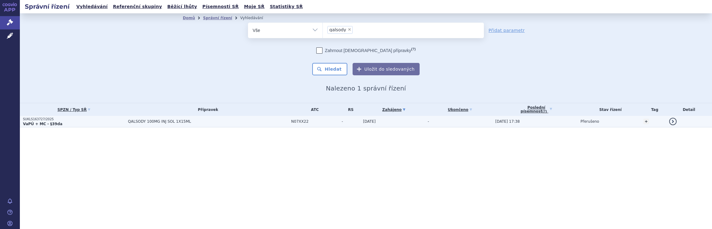 The width and height of the screenshot is (712, 229). I want to click on a: Přidat parametr, so click(506, 30).